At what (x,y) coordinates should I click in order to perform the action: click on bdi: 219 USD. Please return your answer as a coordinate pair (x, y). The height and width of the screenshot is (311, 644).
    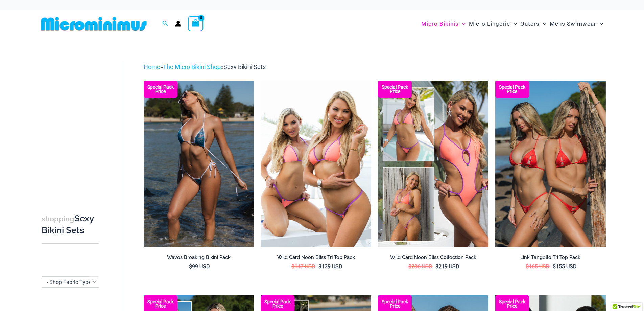
    Looking at the image, I should click on (447, 267).